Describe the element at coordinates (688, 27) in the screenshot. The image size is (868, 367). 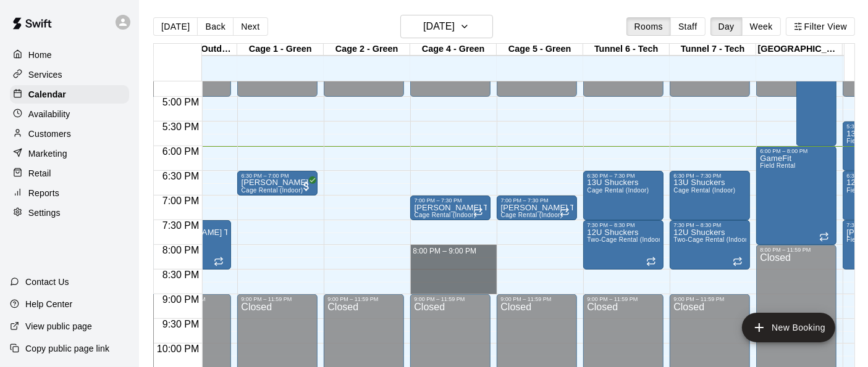
I see `button: Staff` at that location.